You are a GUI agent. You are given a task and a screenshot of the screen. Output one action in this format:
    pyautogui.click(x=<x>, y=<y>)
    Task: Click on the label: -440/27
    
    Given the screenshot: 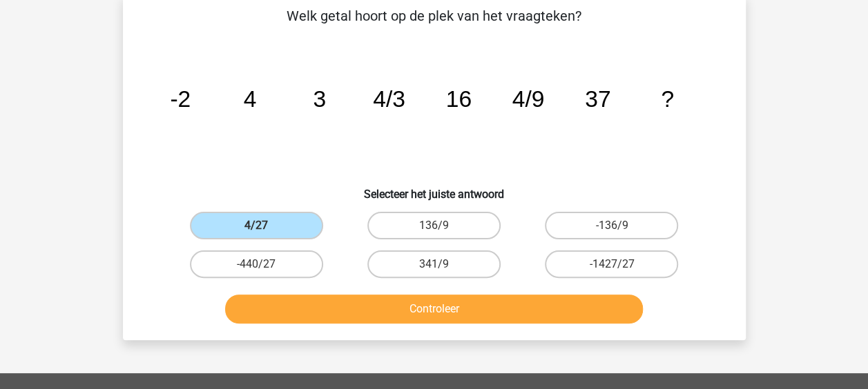 What is the action you would take?
    pyautogui.click(x=256, y=265)
    